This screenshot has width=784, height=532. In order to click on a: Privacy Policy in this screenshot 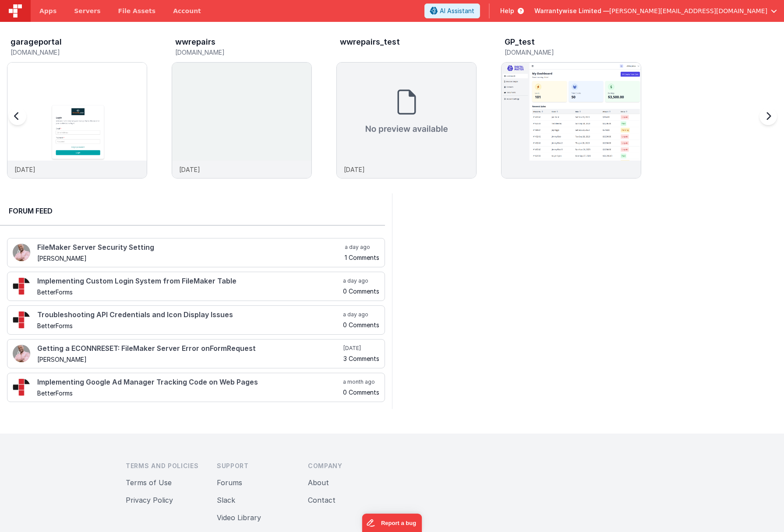, I will do `click(149, 500)`.